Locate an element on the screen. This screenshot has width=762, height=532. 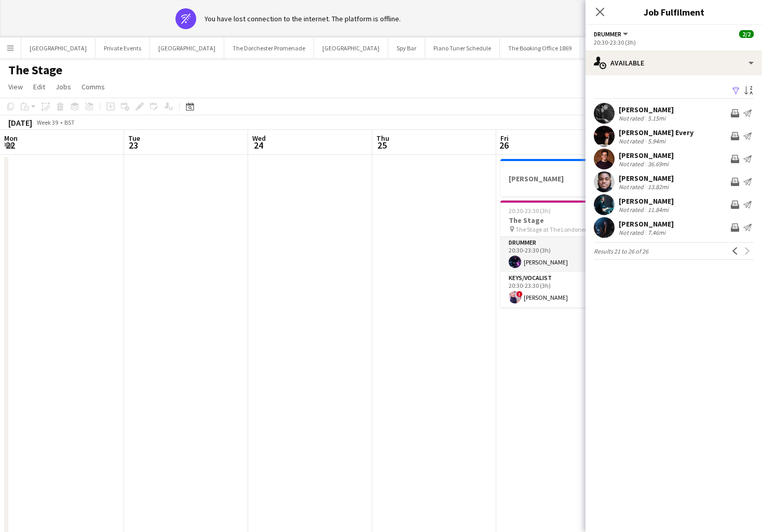
button: The Booking Office 1869 is located at coordinates (540, 48).